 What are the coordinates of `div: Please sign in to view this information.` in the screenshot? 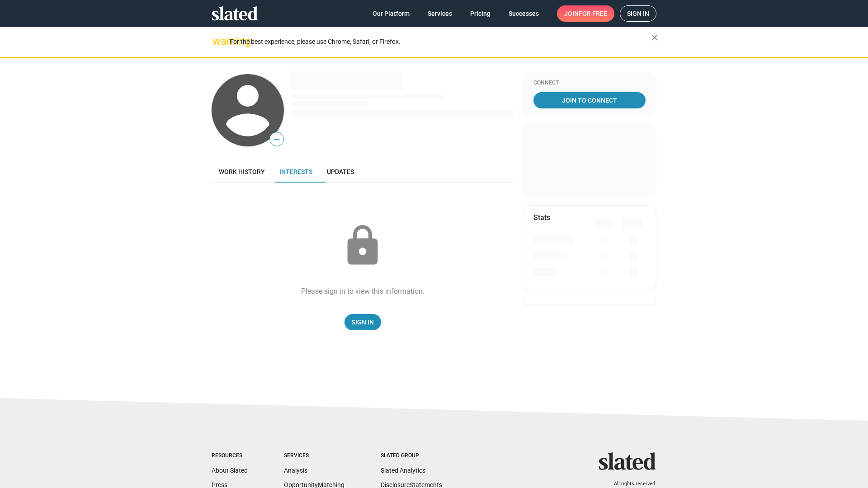 It's located at (362, 291).